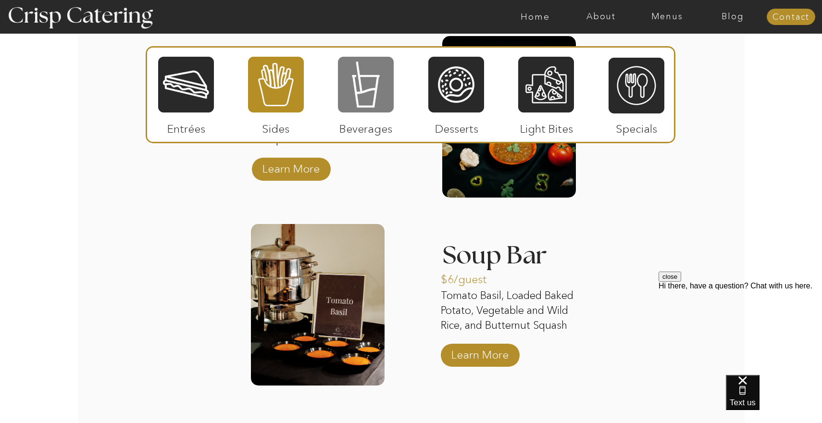 This screenshot has width=822, height=423. I want to click on a: About, so click(601, 17).